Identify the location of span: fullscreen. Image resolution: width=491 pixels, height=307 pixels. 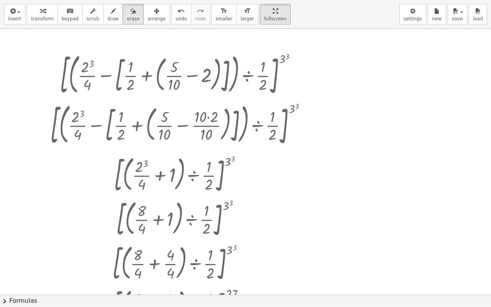
(275, 19).